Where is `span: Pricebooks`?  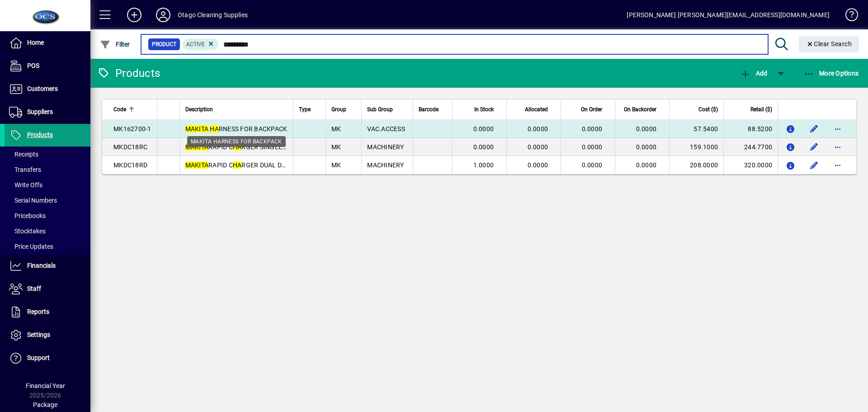
span: Pricebooks is located at coordinates (27, 215).